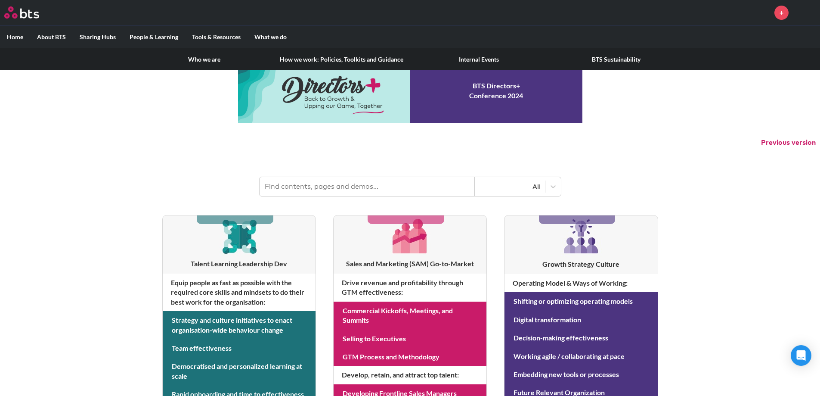 The width and height of the screenshot is (820, 396). Describe the element at coordinates (581, 264) in the screenshot. I see `h3: Growth Strategy Culture` at that location.